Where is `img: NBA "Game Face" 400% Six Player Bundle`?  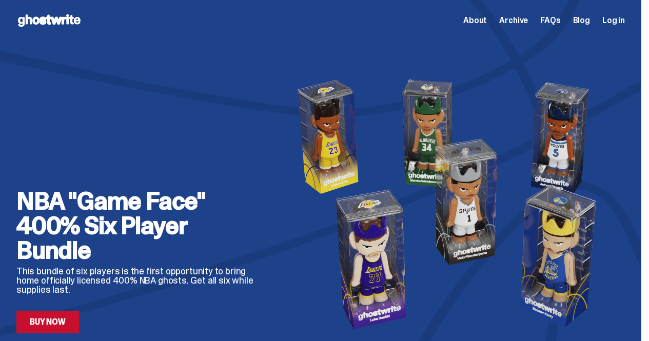
img: NBA "Game Face" 400% Six Player Bundle is located at coordinates (452, 204).